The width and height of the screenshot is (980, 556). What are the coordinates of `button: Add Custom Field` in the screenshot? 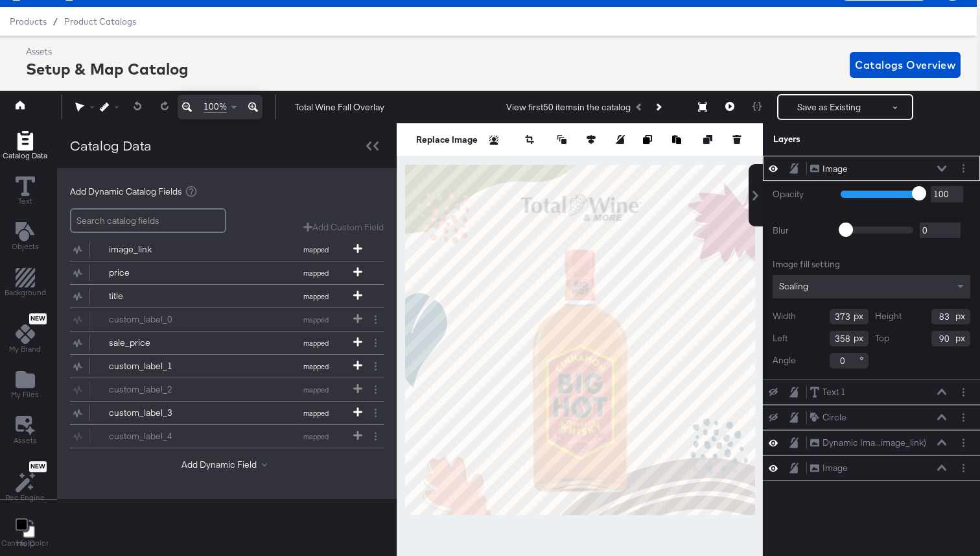 It's located at (343, 227).